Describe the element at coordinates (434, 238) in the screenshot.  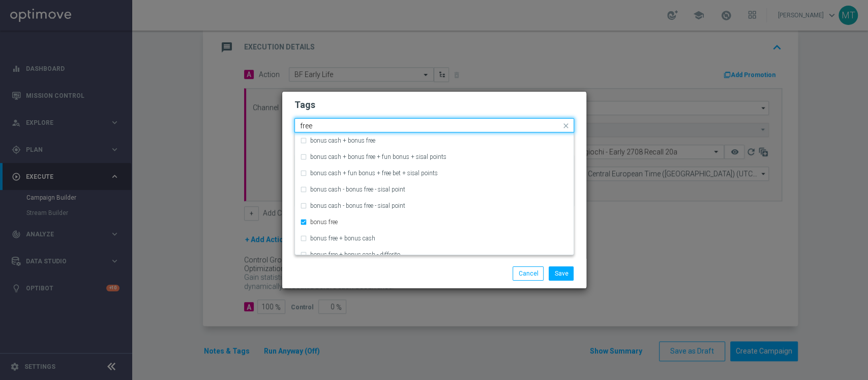
I see `div: bonus free + bonus cash` at that location.